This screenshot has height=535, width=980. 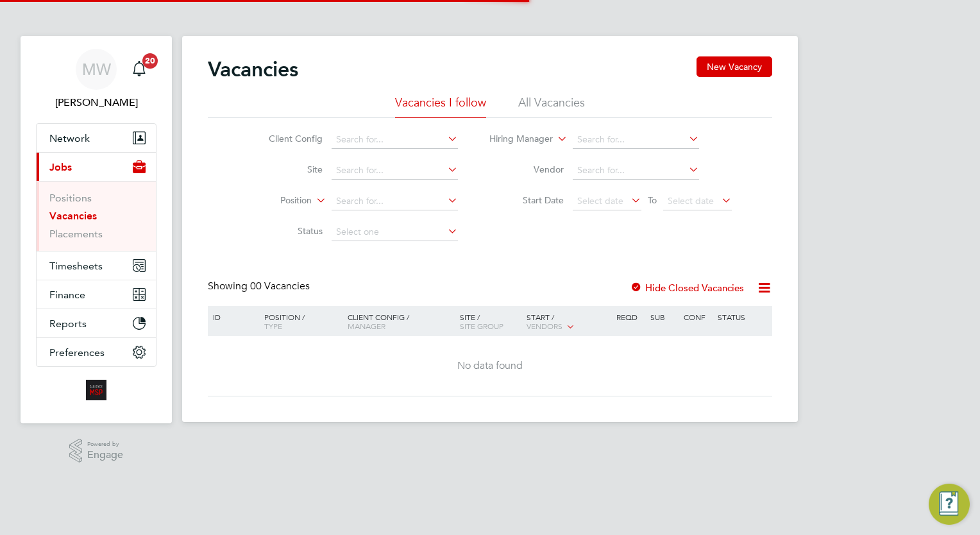 I want to click on a: Vacancies, so click(x=73, y=216).